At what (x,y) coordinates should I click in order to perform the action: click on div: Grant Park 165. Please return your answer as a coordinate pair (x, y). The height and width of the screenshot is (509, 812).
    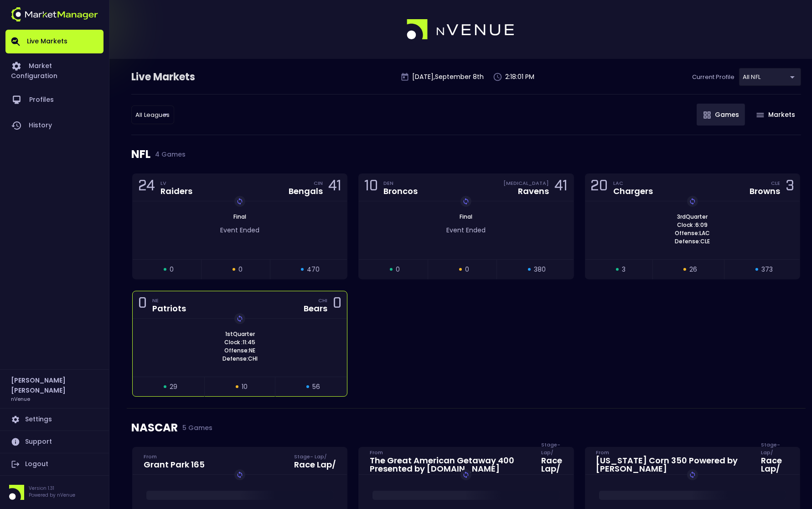
    Looking at the image, I should click on (174, 464).